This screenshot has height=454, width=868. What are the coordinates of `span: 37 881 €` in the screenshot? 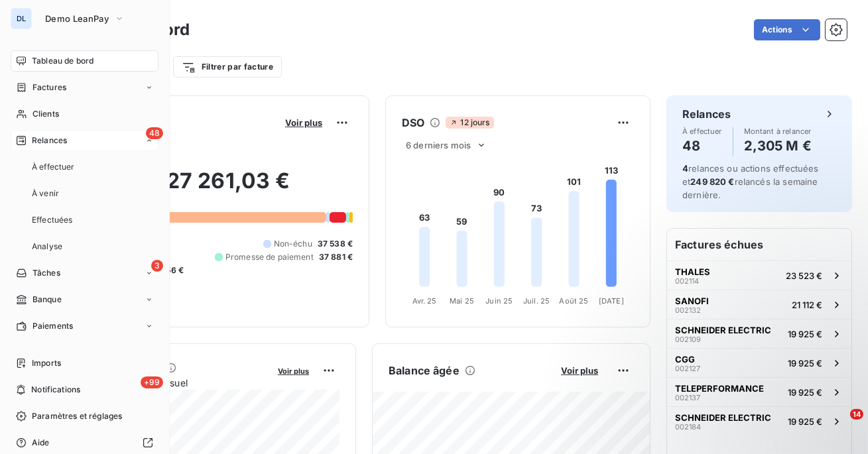 It's located at (335, 257).